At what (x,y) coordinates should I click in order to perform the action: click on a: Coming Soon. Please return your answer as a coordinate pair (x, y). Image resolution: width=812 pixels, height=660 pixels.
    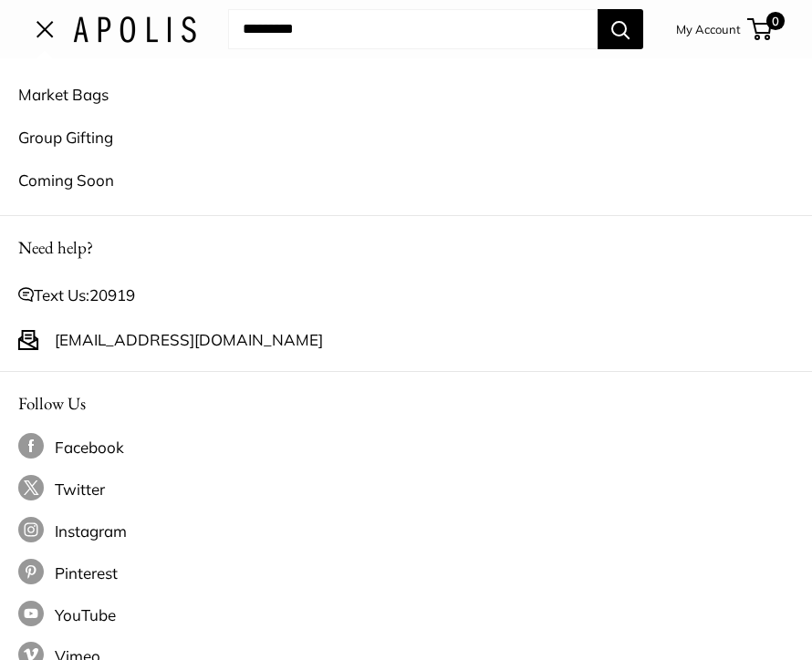
    Looking at the image, I should click on (406, 180).